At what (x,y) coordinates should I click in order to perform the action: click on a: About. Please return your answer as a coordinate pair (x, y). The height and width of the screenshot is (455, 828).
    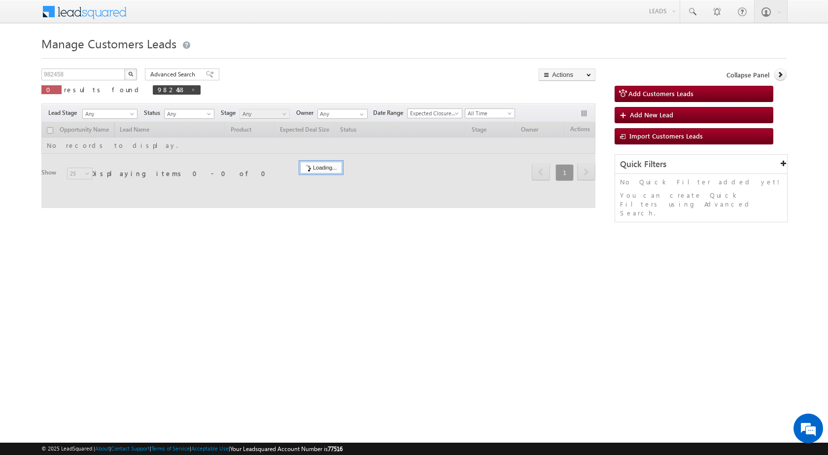
    Looking at the image, I should click on (102, 448).